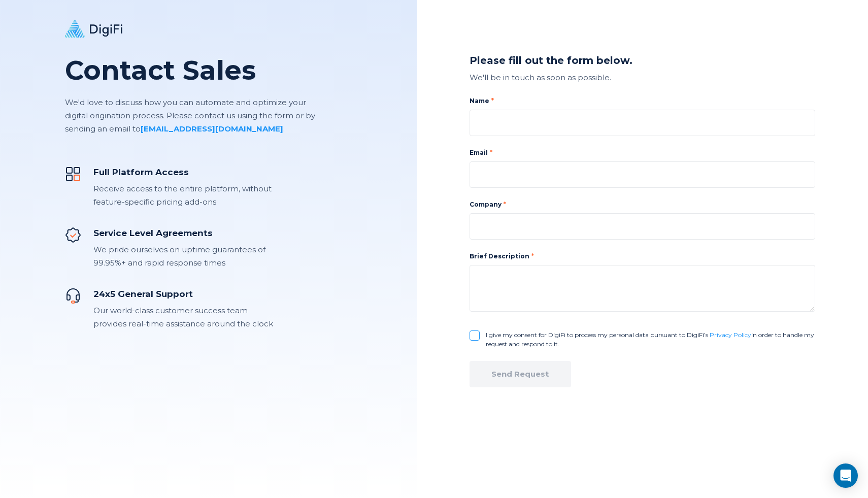  Describe the element at coordinates (183, 196) in the screenshot. I see `div: Receive access to the entire platform, without feature-specific pricing add-ons` at that location.